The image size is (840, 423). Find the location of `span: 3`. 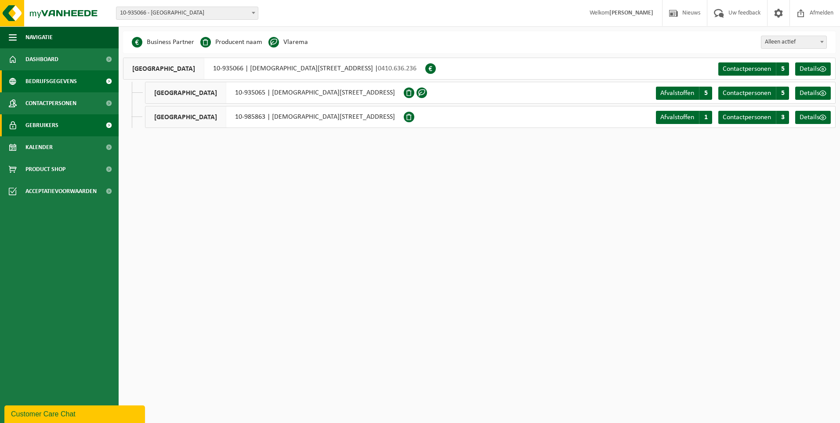

span: 3 is located at coordinates (783, 117).